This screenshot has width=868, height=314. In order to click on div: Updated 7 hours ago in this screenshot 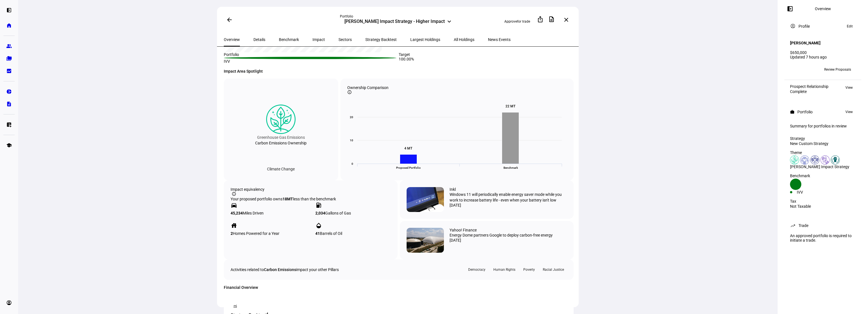, I will do `click(823, 57)`.